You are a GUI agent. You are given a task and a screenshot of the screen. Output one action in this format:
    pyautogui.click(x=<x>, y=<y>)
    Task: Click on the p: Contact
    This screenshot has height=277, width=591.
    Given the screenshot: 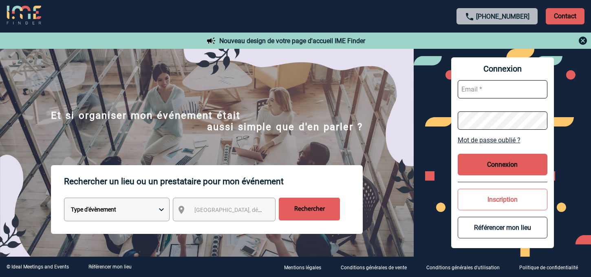 What is the action you would take?
    pyautogui.click(x=565, y=16)
    